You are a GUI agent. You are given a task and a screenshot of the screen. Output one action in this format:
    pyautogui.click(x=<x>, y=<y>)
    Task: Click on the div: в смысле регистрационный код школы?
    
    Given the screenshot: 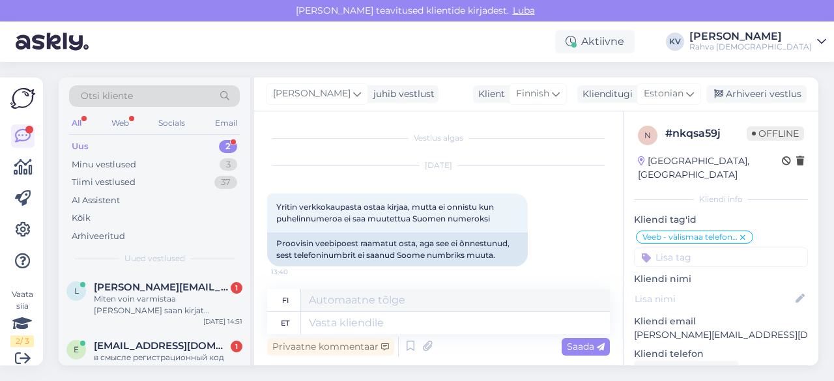 What is the action you would take?
    pyautogui.click(x=168, y=363)
    